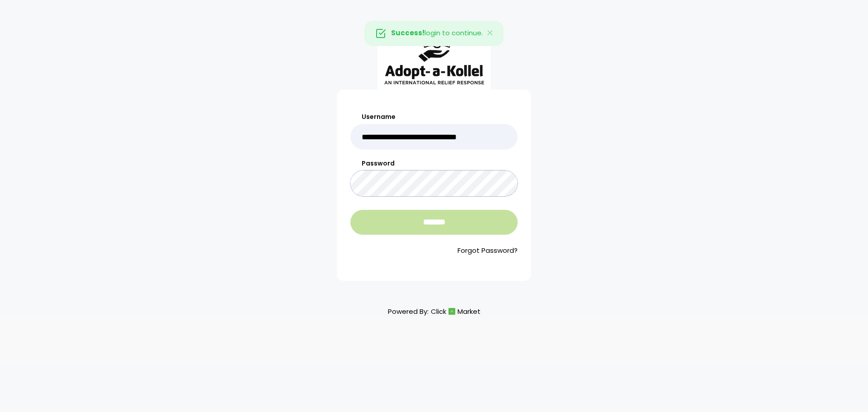 The image size is (868, 412). I want to click on strong: Success!, so click(408, 33).